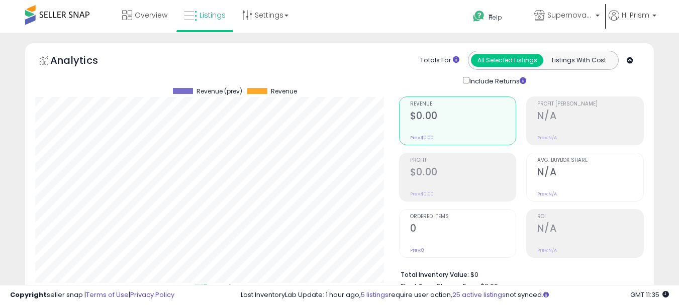 The height and width of the screenshot is (305, 679). I want to click on span: Ordered Items, so click(463, 217).